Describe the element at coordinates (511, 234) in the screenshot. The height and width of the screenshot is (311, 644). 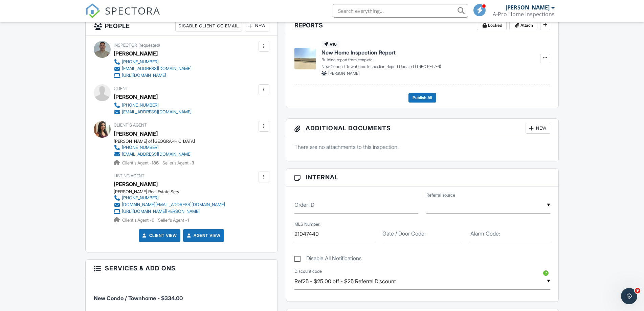
I see `input: Alarm Code:` at that location.